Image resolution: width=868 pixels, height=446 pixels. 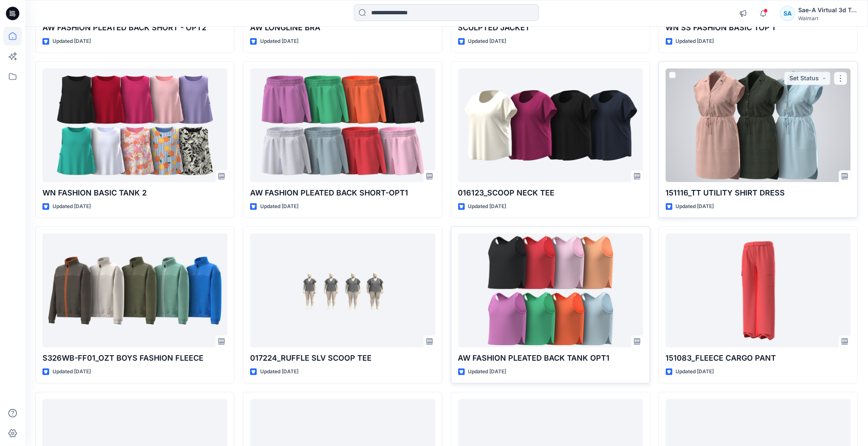 I want to click on p: AW FASHION PLEATED BACK SHORT-OPT1, so click(x=343, y=193).